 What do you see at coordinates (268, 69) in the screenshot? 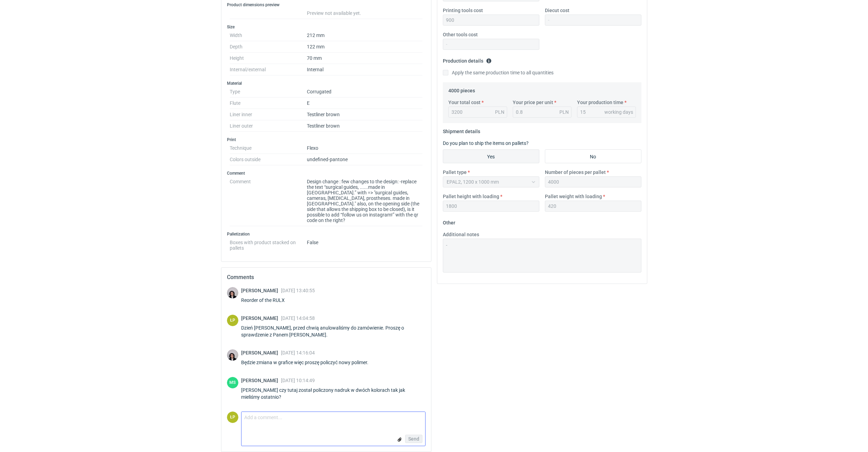
I see `dt: Internal/external` at bounding box center [268, 69].